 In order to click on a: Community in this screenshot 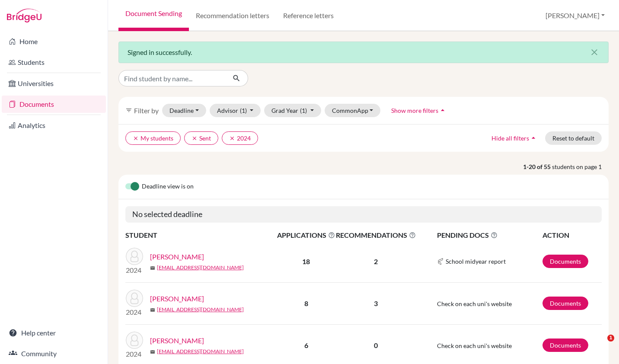, I will do `click(54, 353)`.